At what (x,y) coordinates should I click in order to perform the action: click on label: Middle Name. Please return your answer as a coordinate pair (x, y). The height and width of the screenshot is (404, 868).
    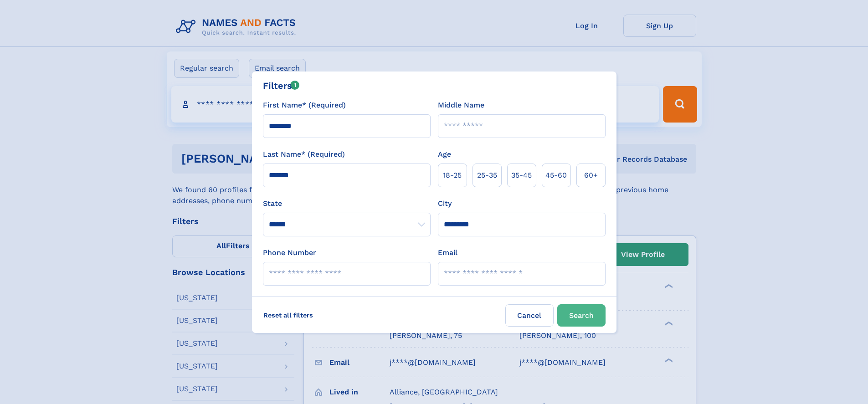
    Looking at the image, I should click on (461, 105).